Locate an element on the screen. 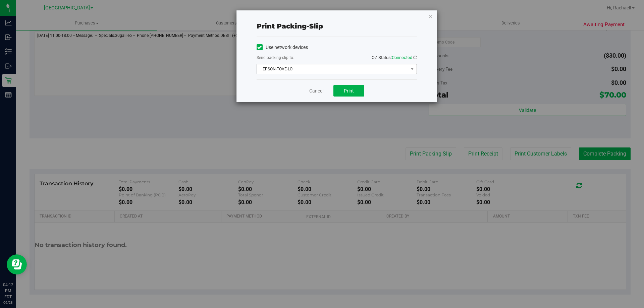  label: Use network devices is located at coordinates (282, 47).